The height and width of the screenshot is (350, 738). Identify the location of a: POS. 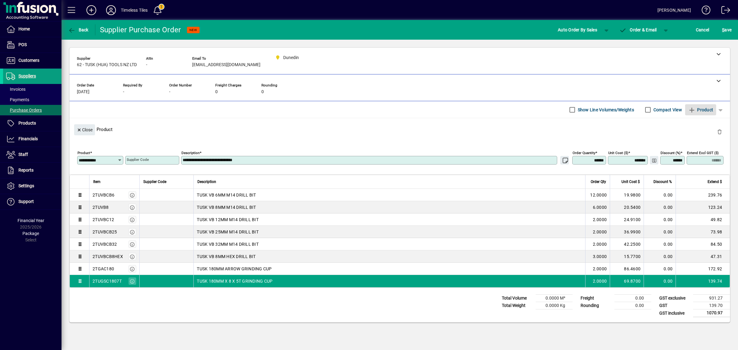
(32, 45).